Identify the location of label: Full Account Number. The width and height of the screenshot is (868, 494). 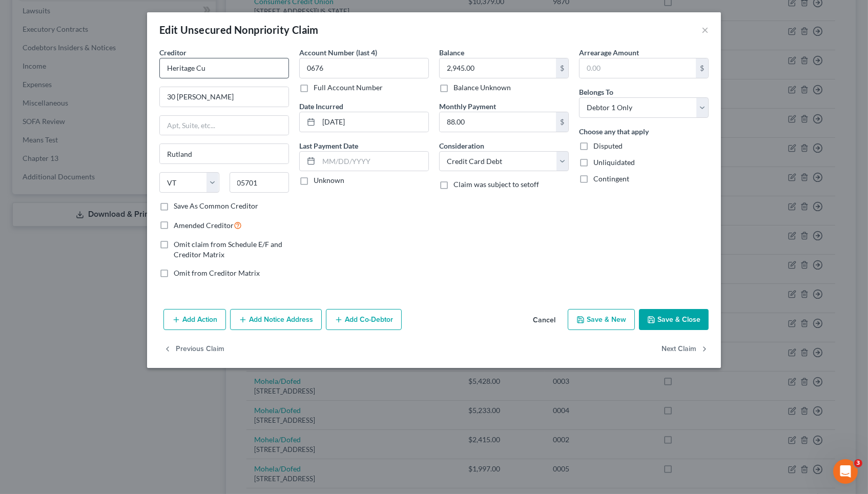
(348, 87).